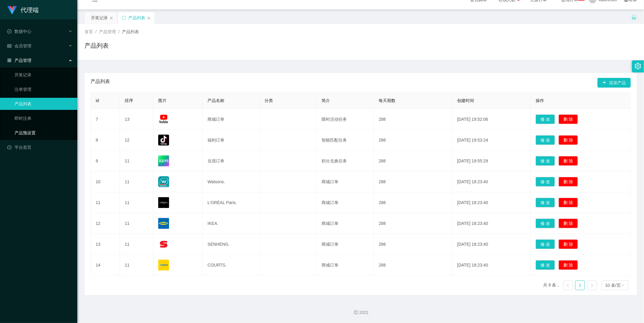 The width and height of the screenshot is (644, 323). What do you see at coordinates (162, 101) in the screenshot?
I see `span: 图片` at bounding box center [162, 101].